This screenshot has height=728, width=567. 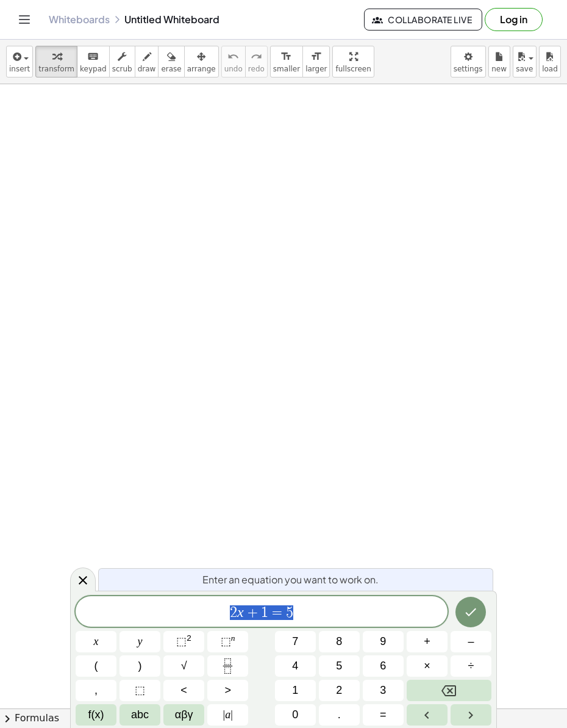 What do you see at coordinates (189, 638) in the screenshot?
I see `sup: 2` at bounding box center [189, 638].